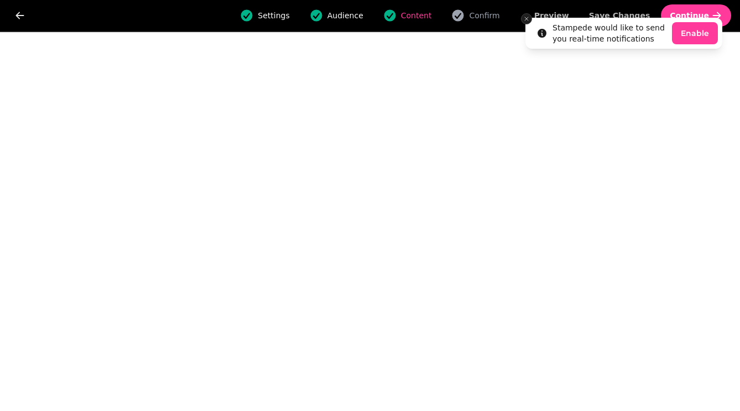 The image size is (740, 411). I want to click on button: Preview, so click(552, 15).